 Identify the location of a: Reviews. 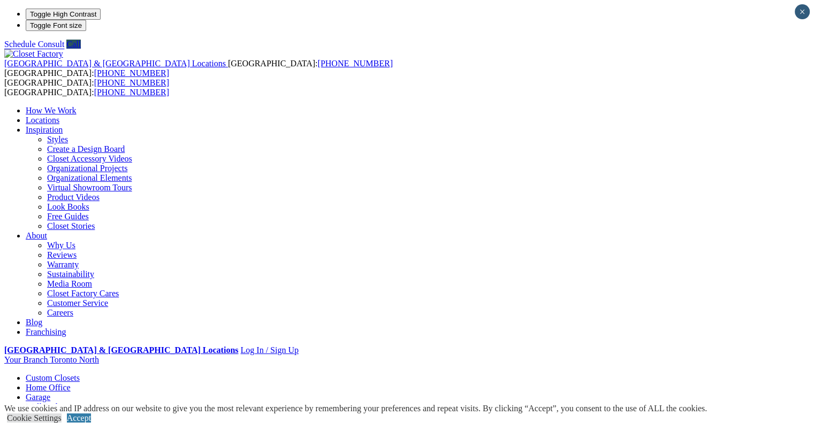
(62, 255).